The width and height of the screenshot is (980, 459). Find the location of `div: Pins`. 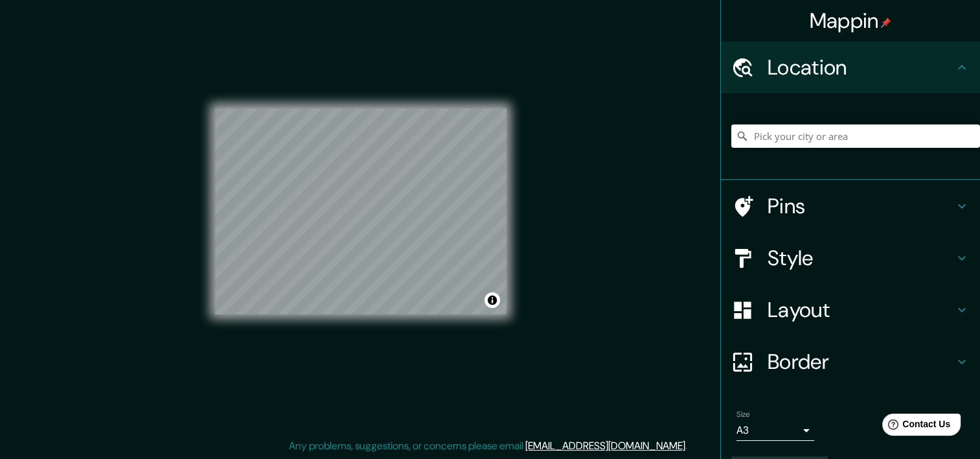

div: Pins is located at coordinates (850, 206).